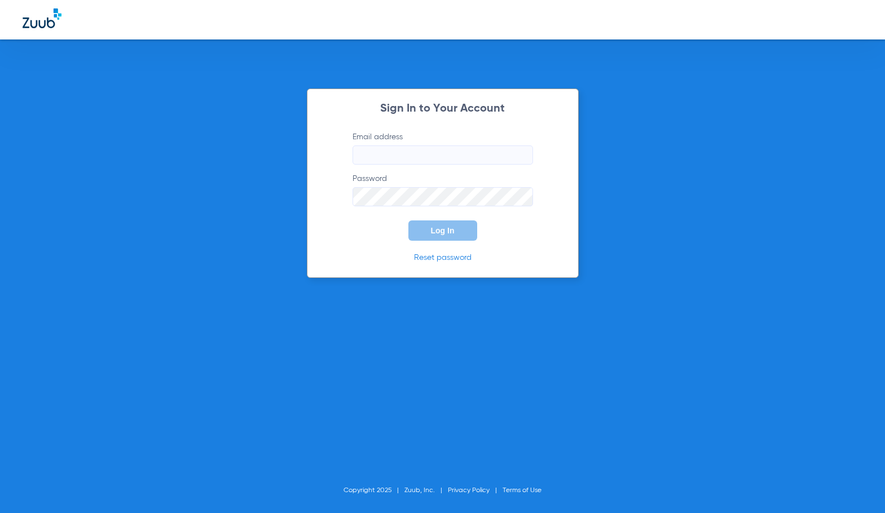 The image size is (885, 513). I want to click on li: Zuub, Inc., so click(426, 491).